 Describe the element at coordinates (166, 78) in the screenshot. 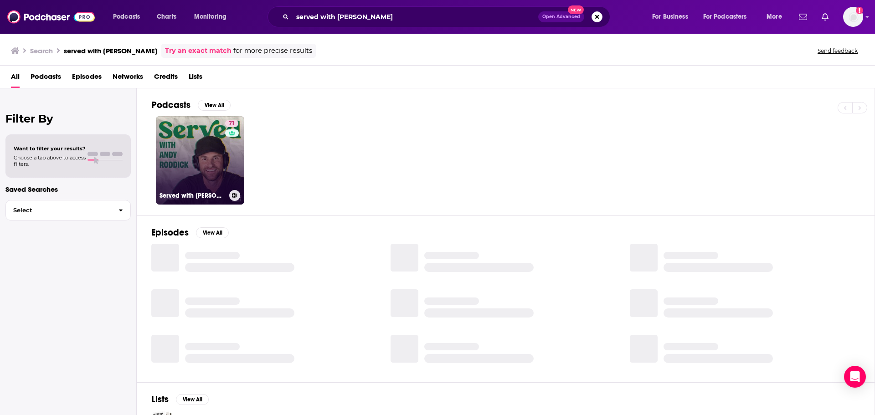

I see `a: Credits` at that location.